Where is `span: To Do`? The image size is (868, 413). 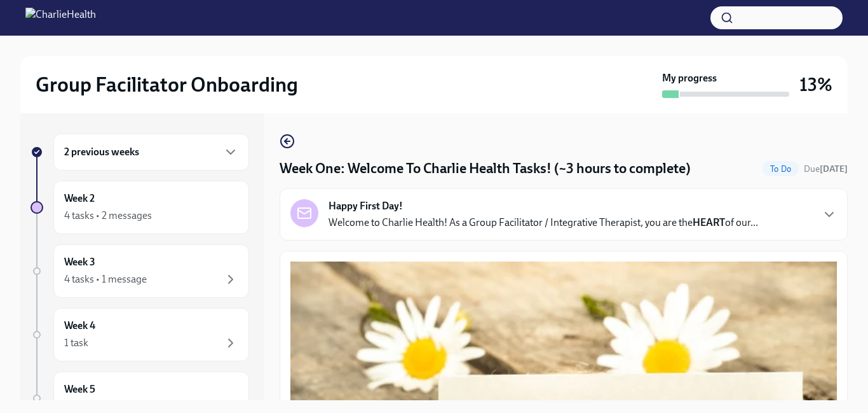
span: To Do is located at coordinates (781, 169).